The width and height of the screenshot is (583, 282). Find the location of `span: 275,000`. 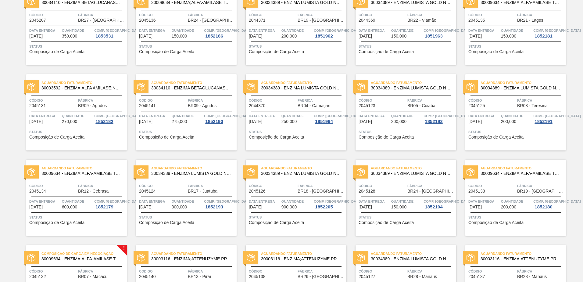

span: 275,000 is located at coordinates (179, 121).